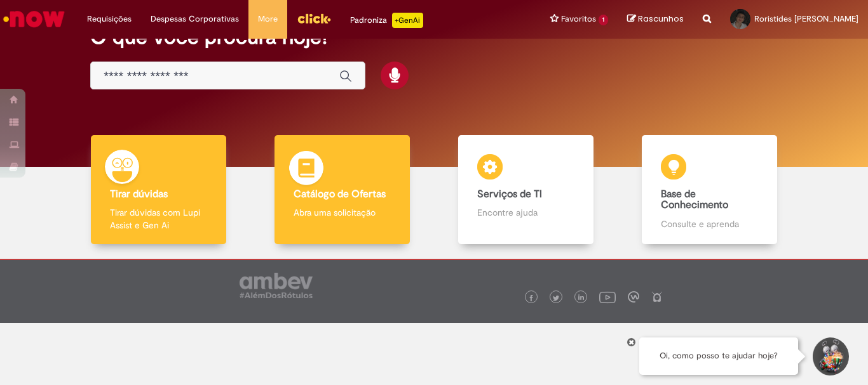  What do you see at coordinates (694, 200) in the screenshot?
I see `b: Base de Conhecimento` at bounding box center [694, 200].